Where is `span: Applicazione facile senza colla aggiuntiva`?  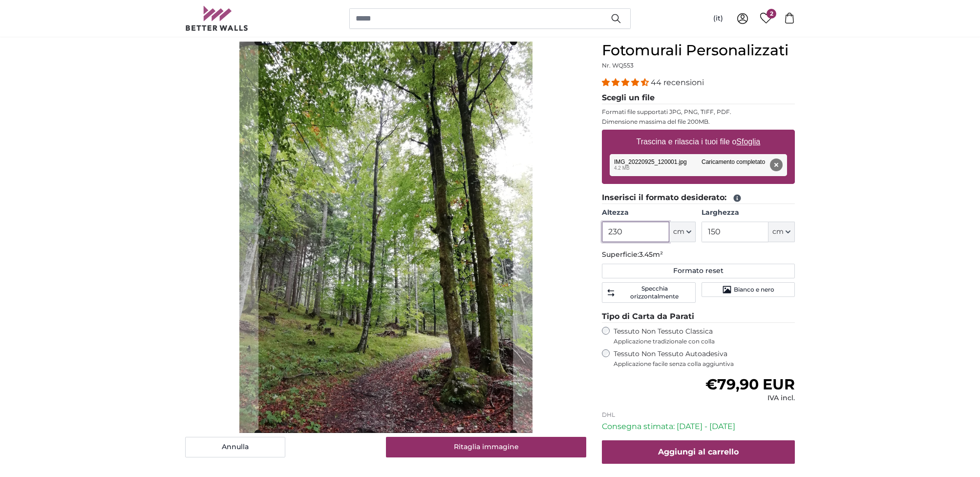 span: Applicazione facile senza colla aggiuntiva is located at coordinates (704, 364).